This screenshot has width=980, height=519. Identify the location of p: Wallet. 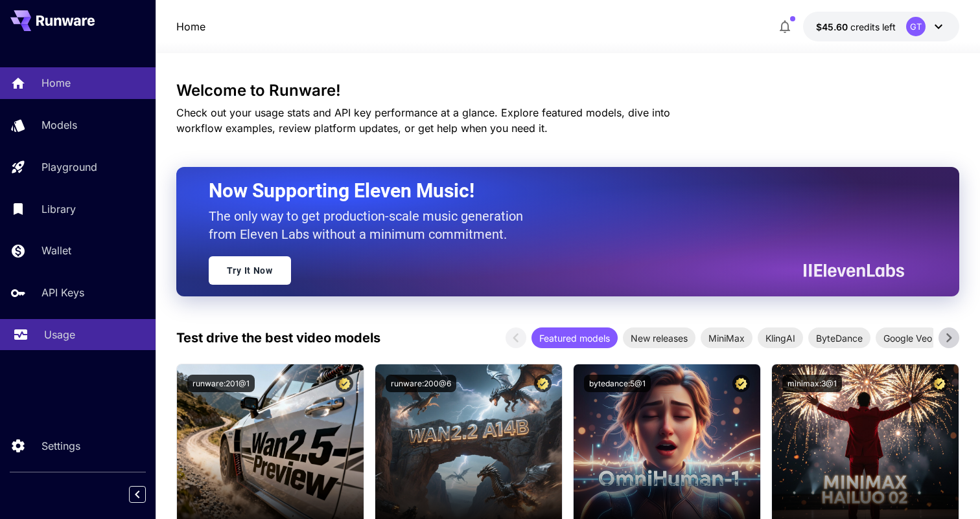
(57, 251).